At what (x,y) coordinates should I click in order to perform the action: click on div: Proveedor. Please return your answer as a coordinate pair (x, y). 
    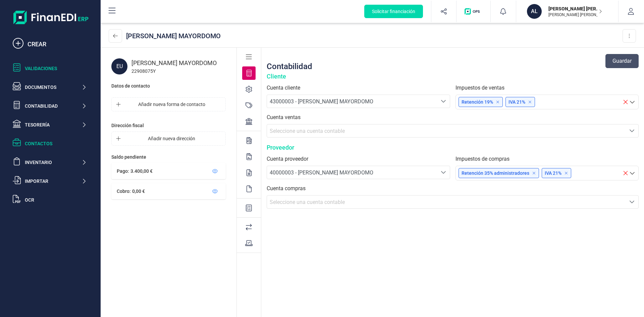
    Looking at the image, I should click on (452, 148).